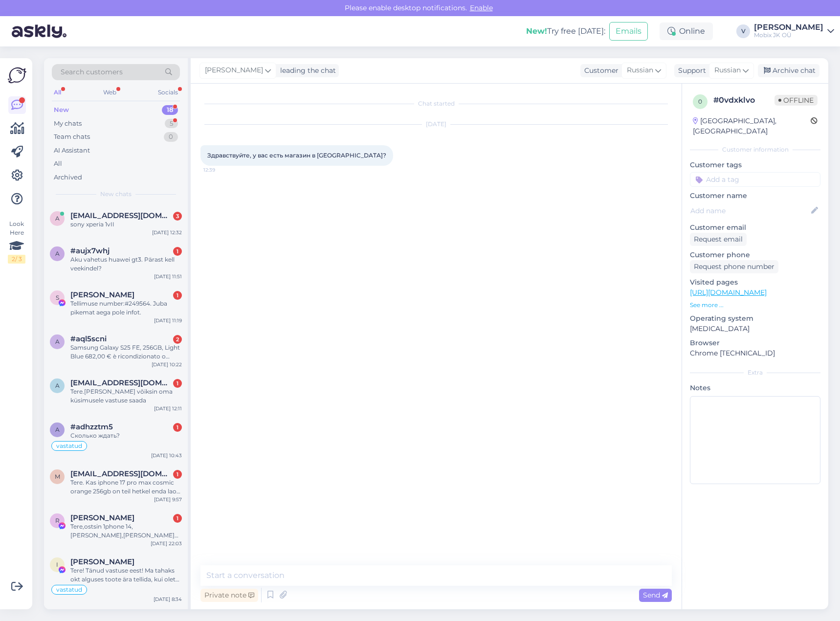  What do you see at coordinates (628, 31) in the screenshot?
I see `button: Emails` at bounding box center [628, 31].